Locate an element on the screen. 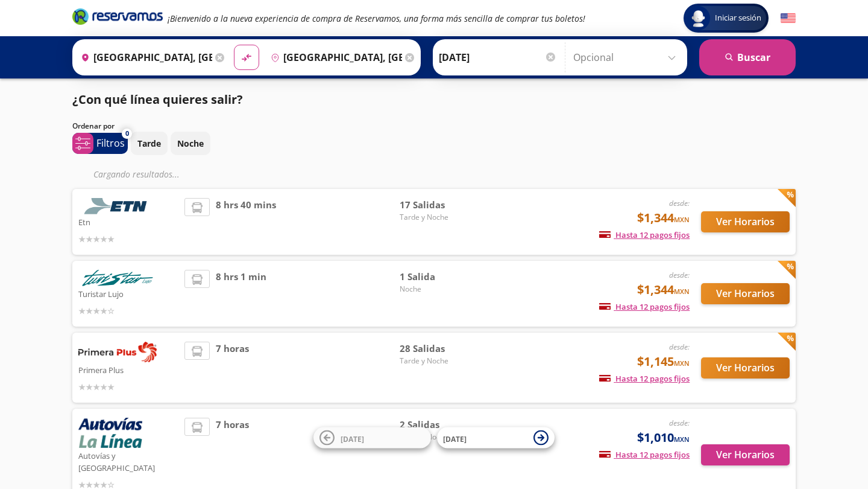 This screenshot has width=868, height=489. p: Primera Plus is located at coordinates (129, 369).